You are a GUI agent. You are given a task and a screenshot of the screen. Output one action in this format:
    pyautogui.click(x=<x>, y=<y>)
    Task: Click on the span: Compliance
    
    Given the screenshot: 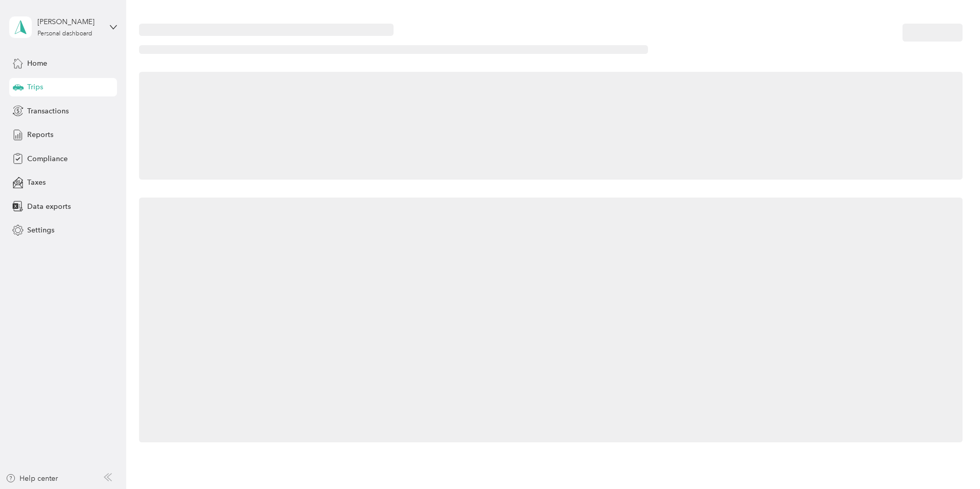 What is the action you would take?
    pyautogui.click(x=47, y=158)
    